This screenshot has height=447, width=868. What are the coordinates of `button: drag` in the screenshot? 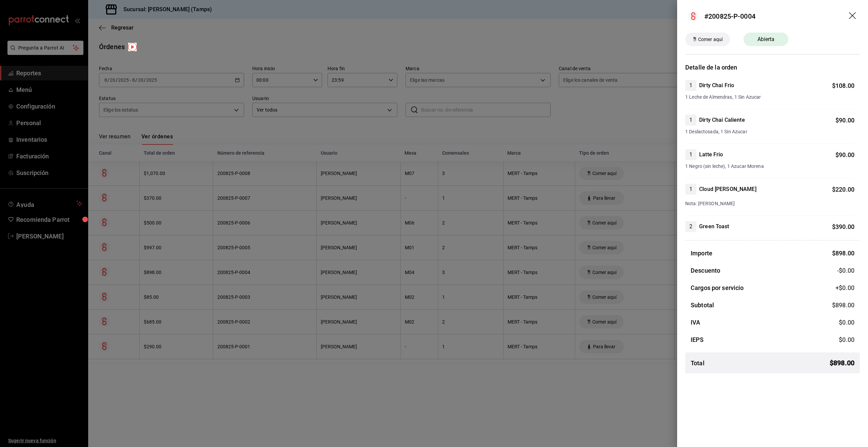 It's located at (853, 16).